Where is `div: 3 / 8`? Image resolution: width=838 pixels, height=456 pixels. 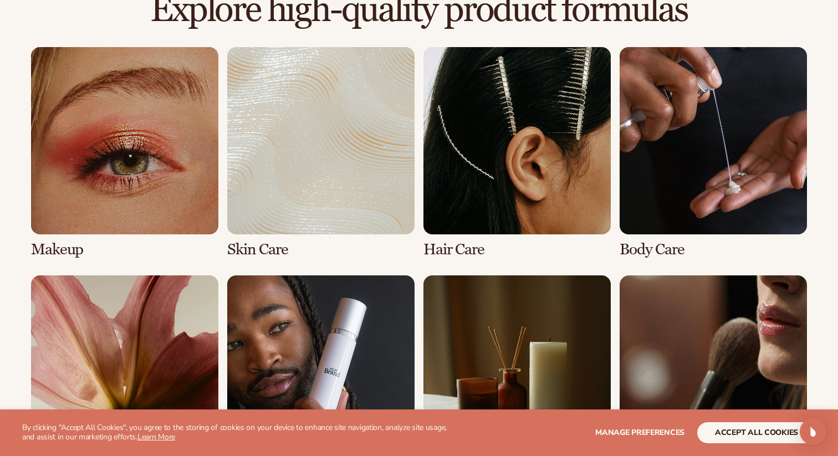
div: 3 / 8 is located at coordinates (517, 152).